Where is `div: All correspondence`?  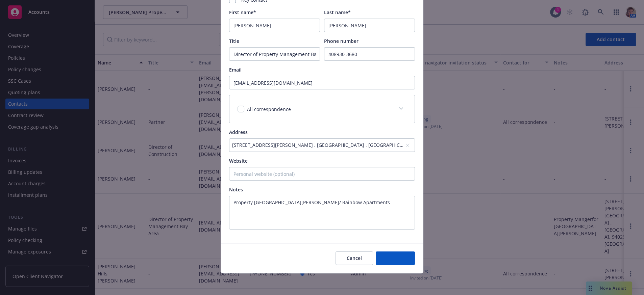 div: All correspondence is located at coordinates (322, 109).